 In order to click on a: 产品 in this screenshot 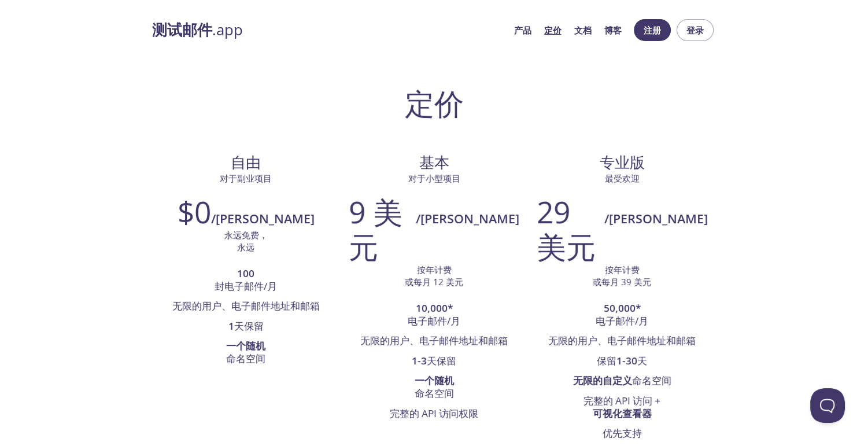, I will do `click(523, 30)`.